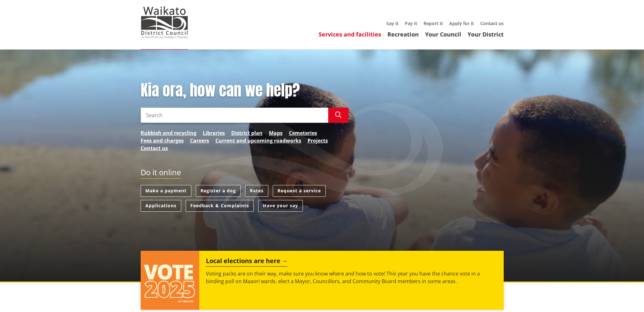 This screenshot has width=644, height=312. Describe the element at coordinates (303, 133) in the screenshot. I see `a: Cemeteries` at that location.